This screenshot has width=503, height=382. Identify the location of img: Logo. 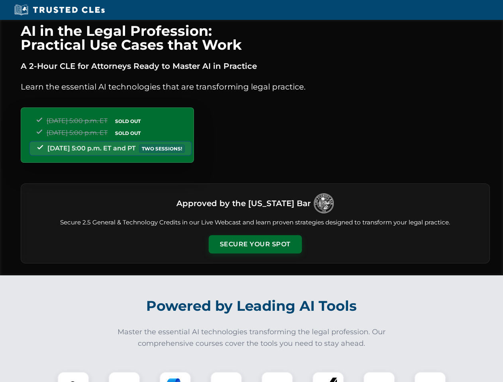
(324, 204).